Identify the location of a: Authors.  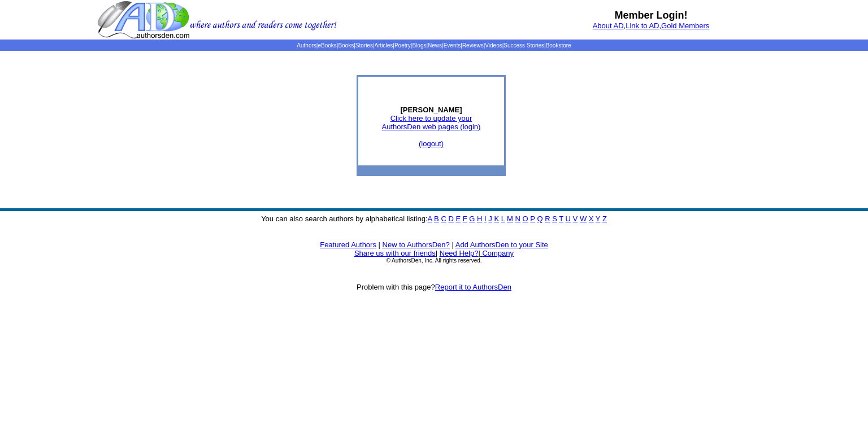
(306, 45).